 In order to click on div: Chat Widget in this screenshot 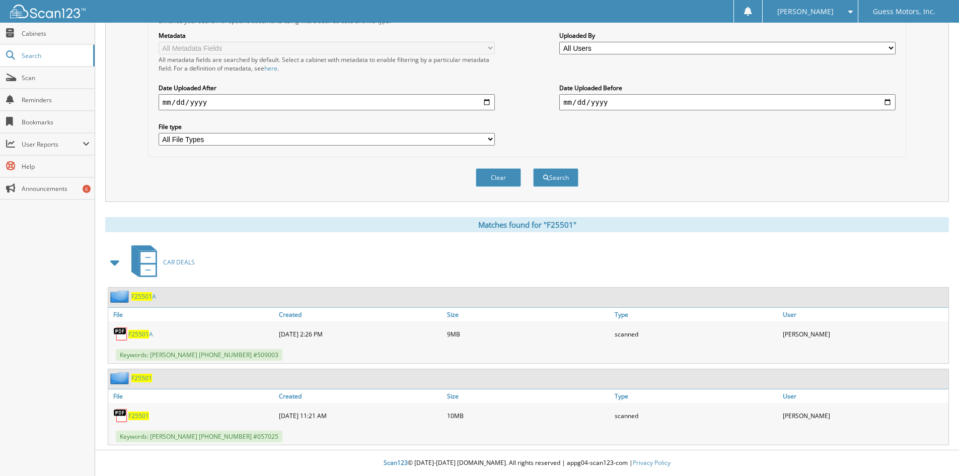, I will do `click(934, 451)`.